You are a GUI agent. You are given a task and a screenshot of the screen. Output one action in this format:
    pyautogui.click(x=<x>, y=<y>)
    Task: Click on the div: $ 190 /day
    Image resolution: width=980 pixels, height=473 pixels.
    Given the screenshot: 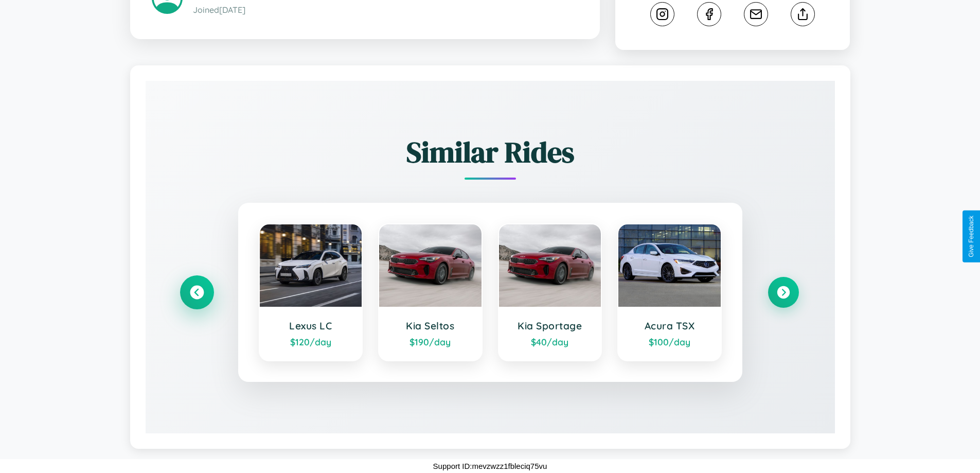 What is the action you would take?
    pyautogui.click(x=430, y=341)
    